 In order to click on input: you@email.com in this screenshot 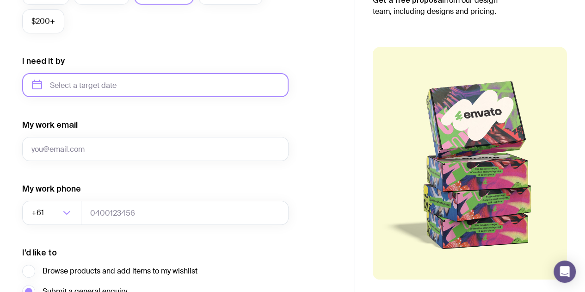, I will do `click(155, 149)`.